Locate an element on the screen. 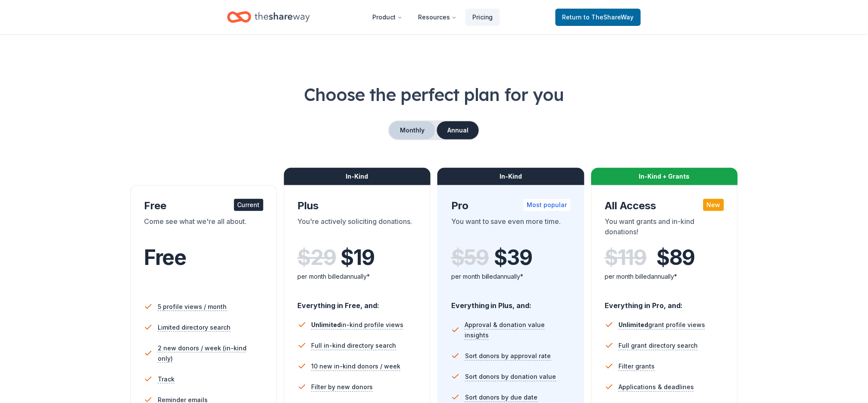  button: Product is located at coordinates (388, 17).